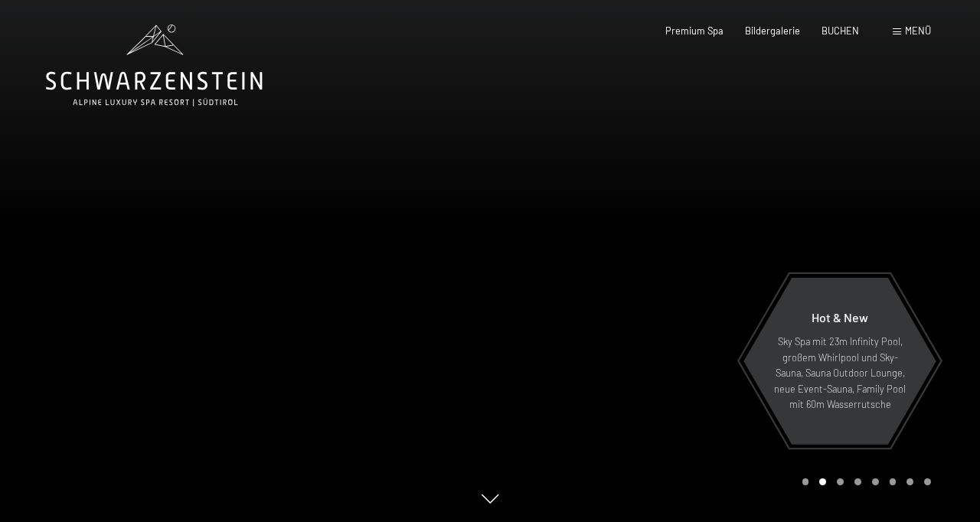  Describe the element at coordinates (822, 482) in the screenshot. I see `div: Carousel Page 2 (Current Slide)` at that location.